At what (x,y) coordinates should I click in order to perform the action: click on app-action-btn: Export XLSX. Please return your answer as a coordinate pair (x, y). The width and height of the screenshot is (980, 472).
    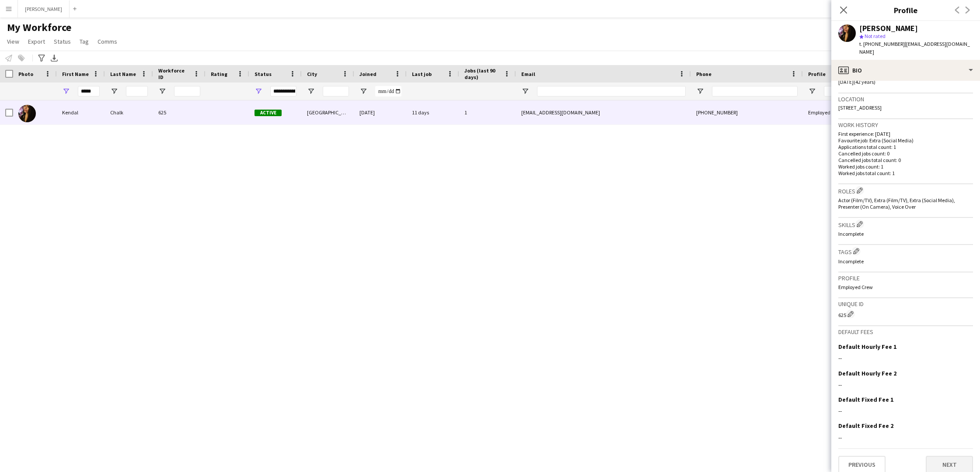
    Looking at the image, I should click on (54, 58).